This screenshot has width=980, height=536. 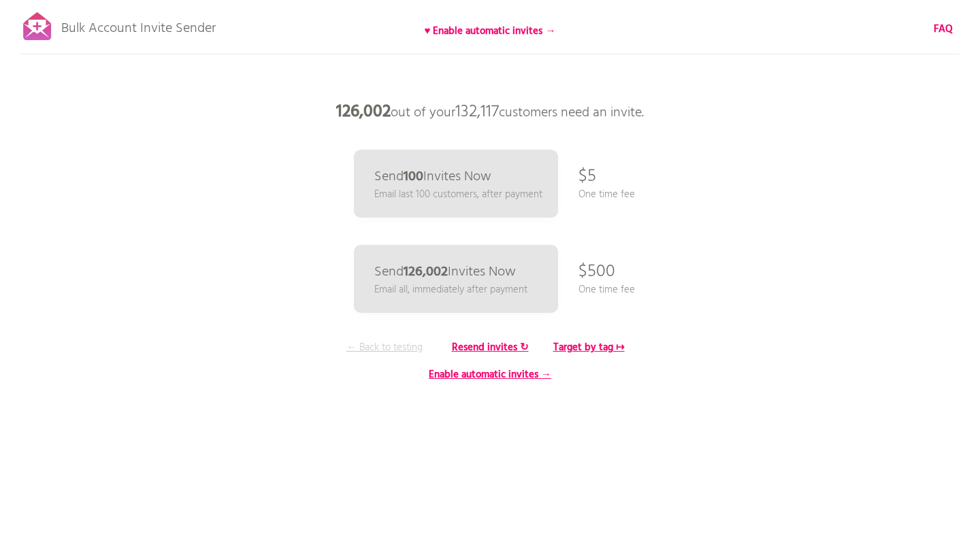 I want to click on p: $500, so click(x=597, y=272).